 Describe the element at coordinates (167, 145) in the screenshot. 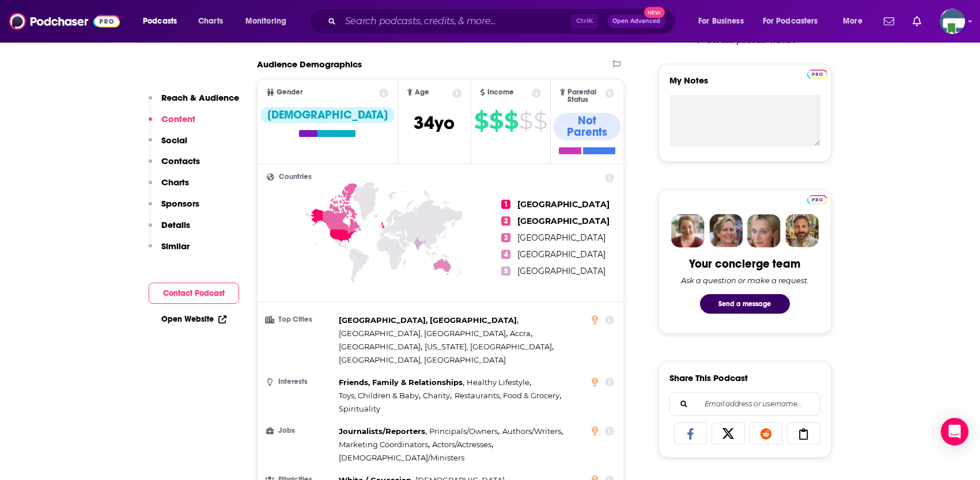

I see `button: Social` at that location.